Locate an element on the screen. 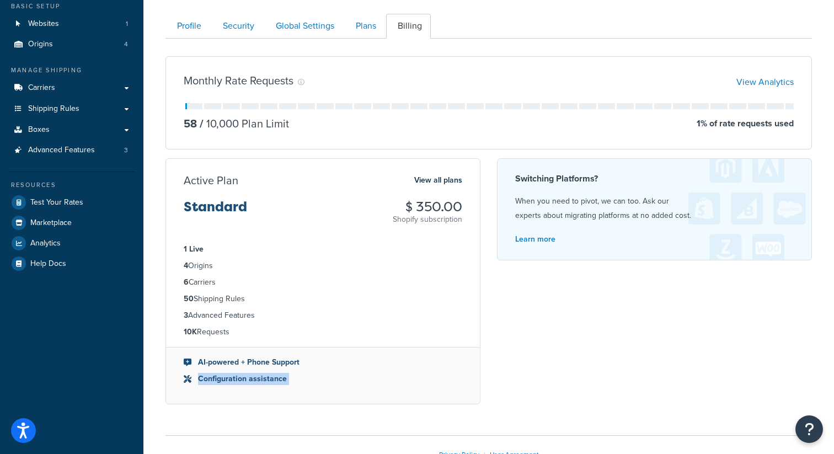 The image size is (834, 454). li: Configuration assistance is located at coordinates (323, 379).